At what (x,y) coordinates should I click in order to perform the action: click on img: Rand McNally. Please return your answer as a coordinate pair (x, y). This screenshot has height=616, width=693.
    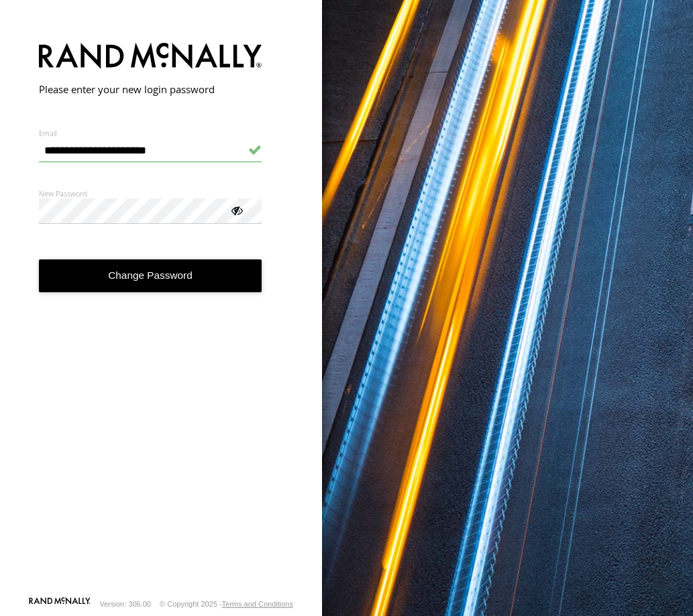
    Looking at the image, I should click on (150, 57).